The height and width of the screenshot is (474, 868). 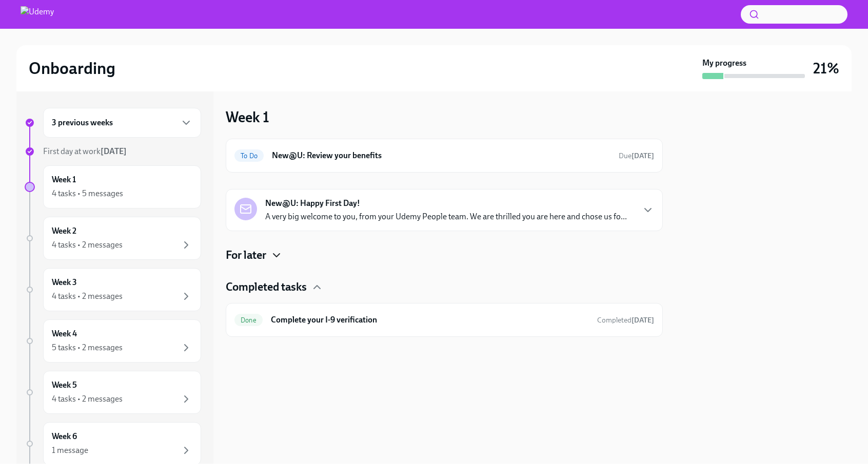 What do you see at coordinates (445, 287) in the screenshot?
I see `div: Completed tasks` at bounding box center [445, 287].